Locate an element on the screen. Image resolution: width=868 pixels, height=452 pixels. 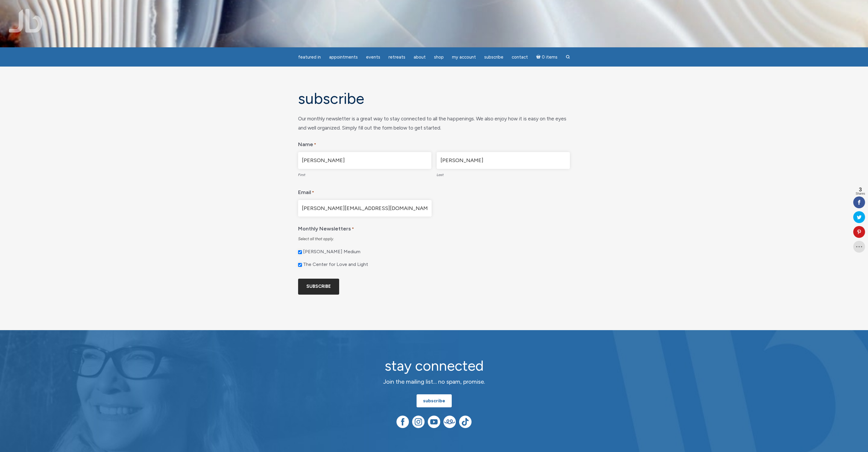
img: Jamie Butler. The Everyday Medium is located at coordinates (26, 21).